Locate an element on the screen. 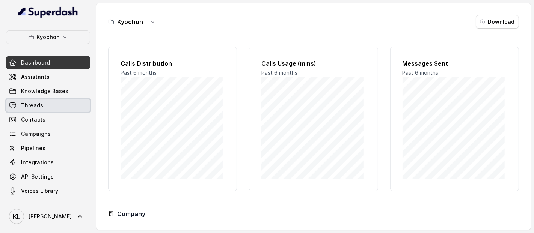 This screenshot has height=233, width=534. a: Dashboard is located at coordinates (48, 63).